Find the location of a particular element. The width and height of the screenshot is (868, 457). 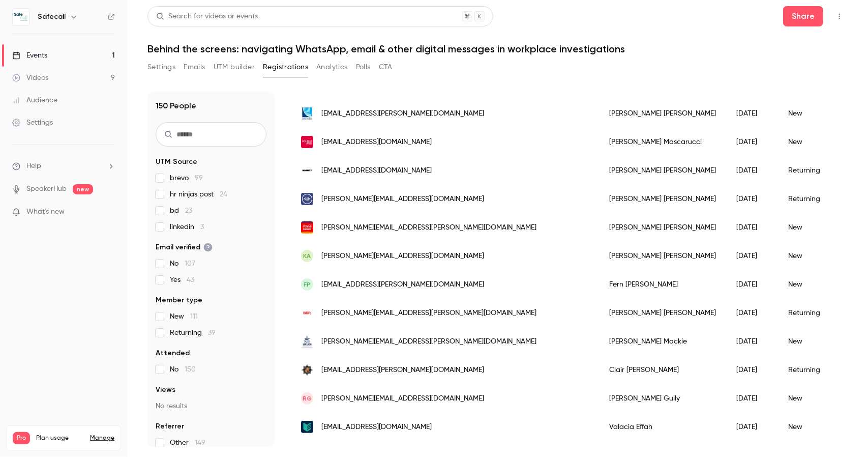

img: reassure.co.uk is located at coordinates (307, 199).